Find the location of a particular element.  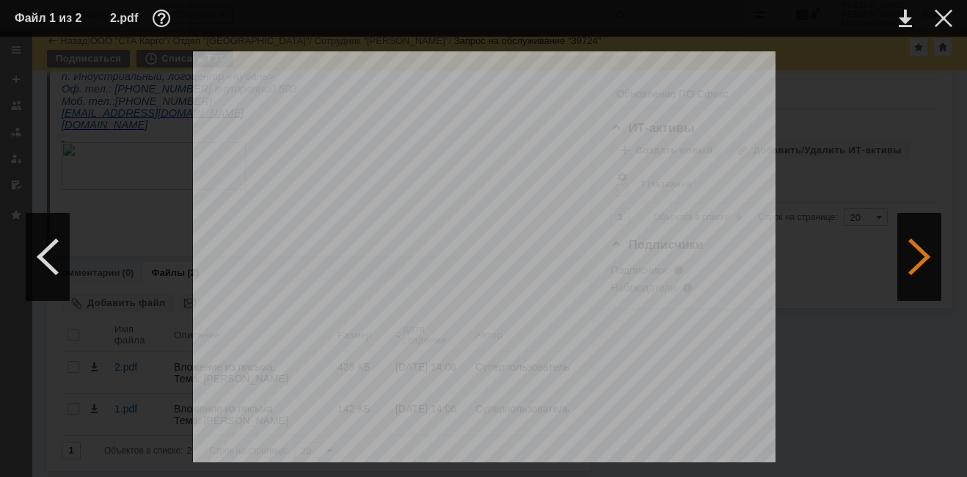

div: Закрыть окно (Esc) is located at coordinates (943, 18).